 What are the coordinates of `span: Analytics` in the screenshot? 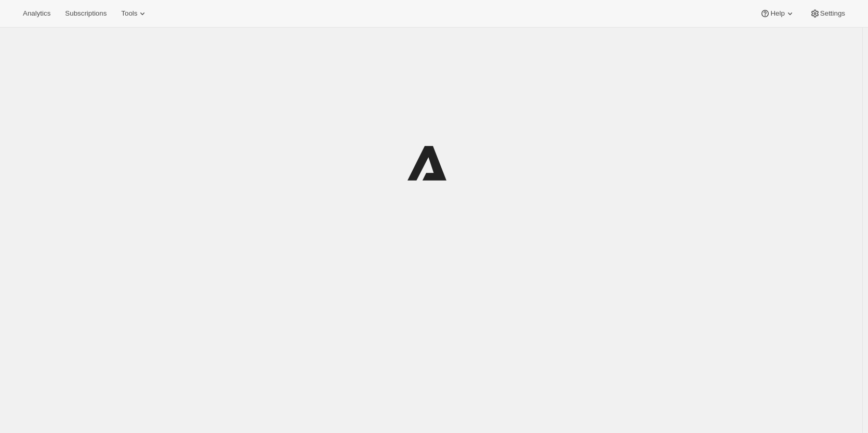 It's located at (37, 14).